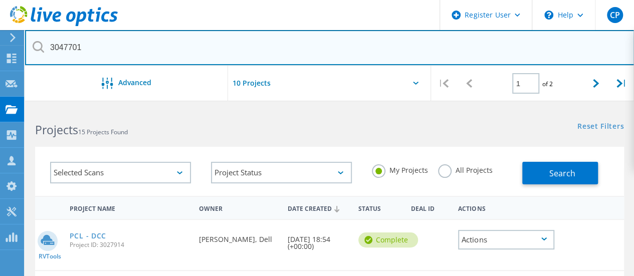 Image resolution: width=634 pixels, height=276 pixels. Describe the element at coordinates (400, 169) in the screenshot. I see `label: My Projects` at that location.